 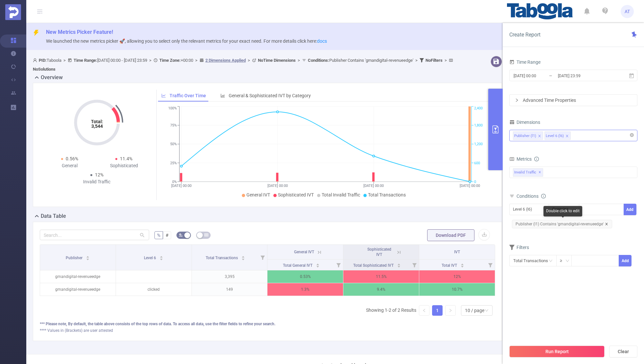 I want to click on b: No Solutions, so click(x=44, y=69).